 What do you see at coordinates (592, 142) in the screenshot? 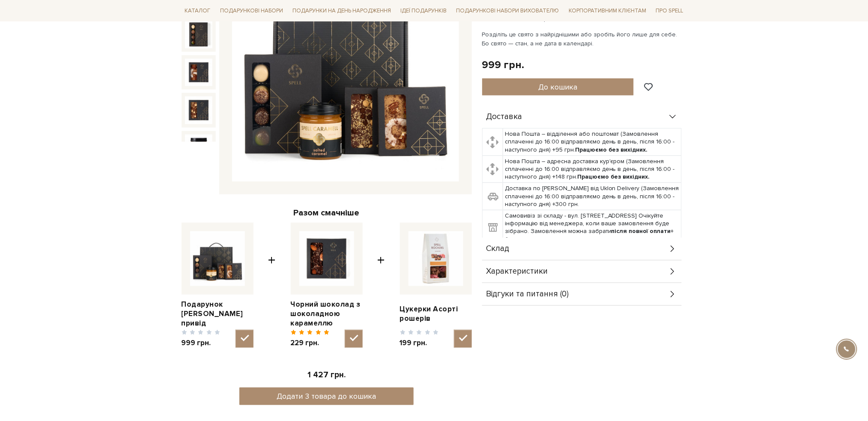
I see `td: Нова Пошта – відділення або поштомат (Замовлення сплаченні до 16:00 відправляємо день в день, піс...` at bounding box center [592, 142].